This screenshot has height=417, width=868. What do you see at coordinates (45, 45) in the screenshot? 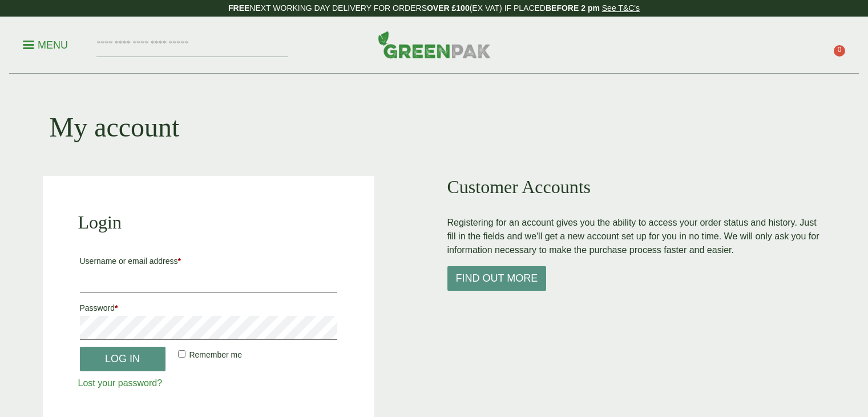
I see `p: Menu` at bounding box center [45, 45].